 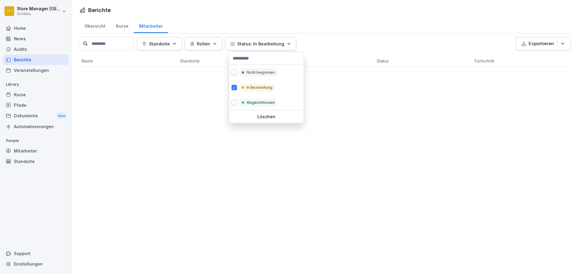 I want to click on p: Löschen, so click(x=266, y=117).